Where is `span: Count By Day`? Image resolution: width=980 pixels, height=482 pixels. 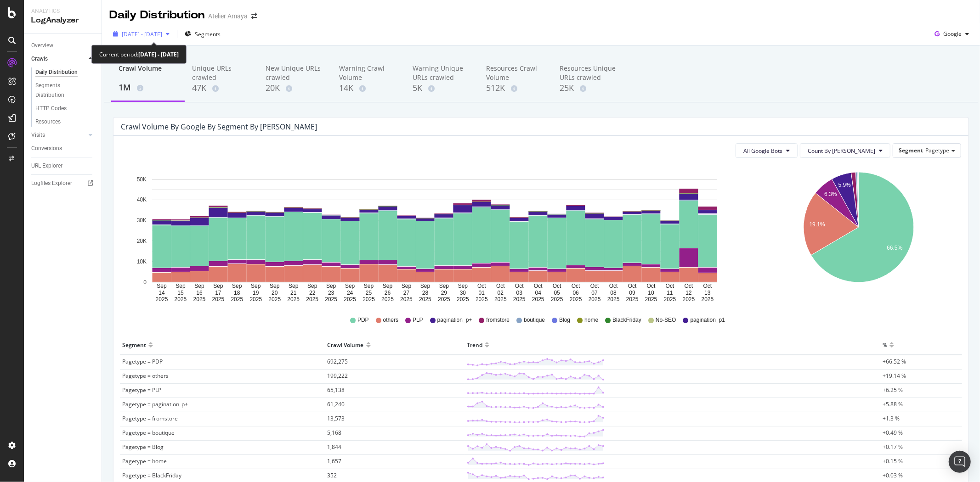 span: Count By Day is located at coordinates (841, 150).